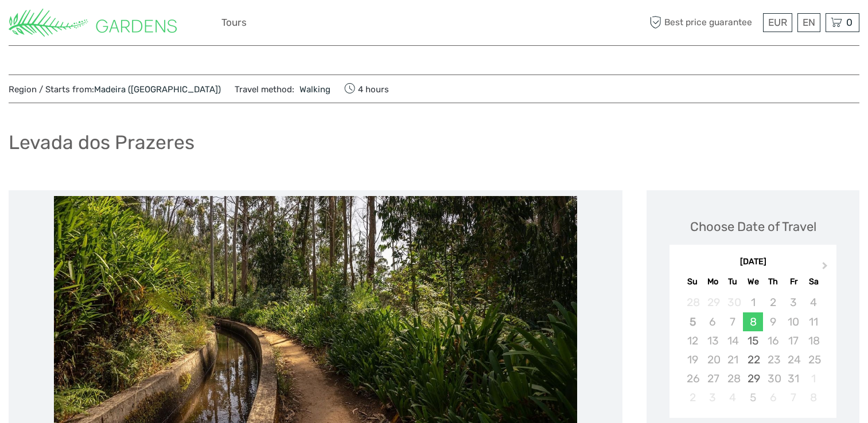  Describe the element at coordinates (813, 341) in the screenshot. I see `div: Not available Saturday, October 18th, 2025` at that location.